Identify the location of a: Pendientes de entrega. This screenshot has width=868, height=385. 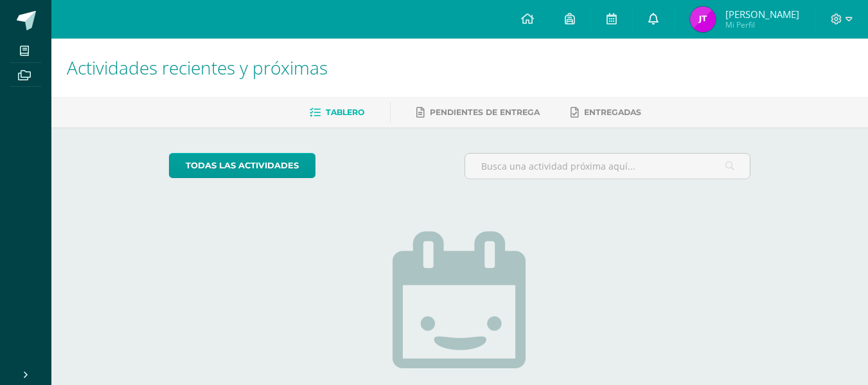
(478, 112).